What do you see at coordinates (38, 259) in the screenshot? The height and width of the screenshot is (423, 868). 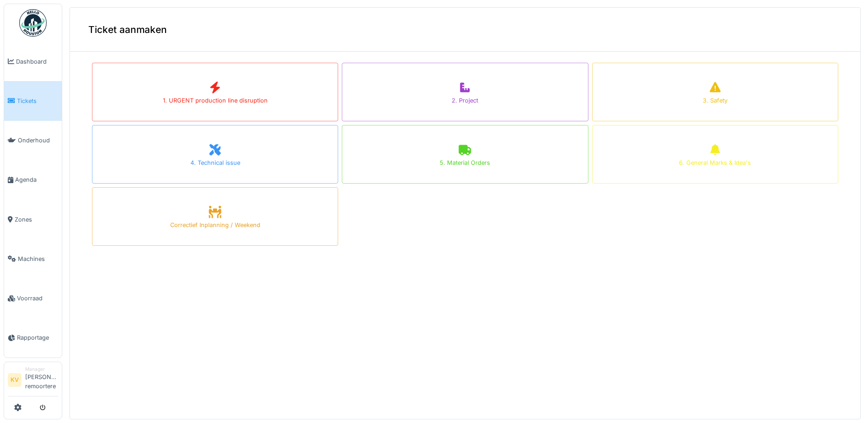 I see `span: Machines` at bounding box center [38, 259].